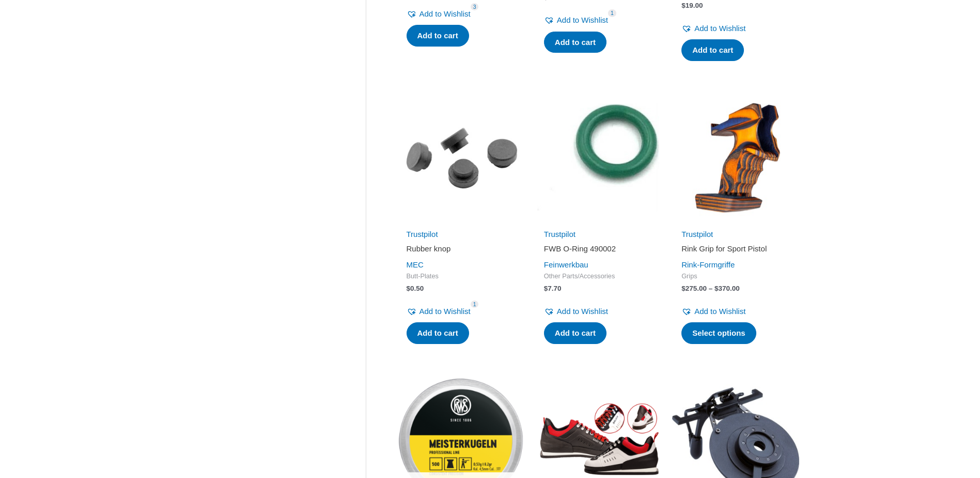 The height and width of the screenshot is (478, 980). Describe the element at coordinates (437, 333) in the screenshot. I see `a: Add to cart: “Rubber knop”` at that location.